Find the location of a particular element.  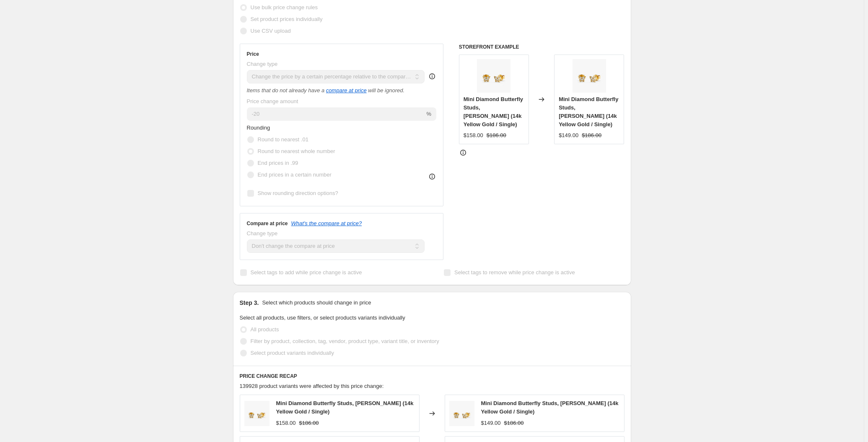

span: Show rounding direction options? is located at coordinates (298, 193).